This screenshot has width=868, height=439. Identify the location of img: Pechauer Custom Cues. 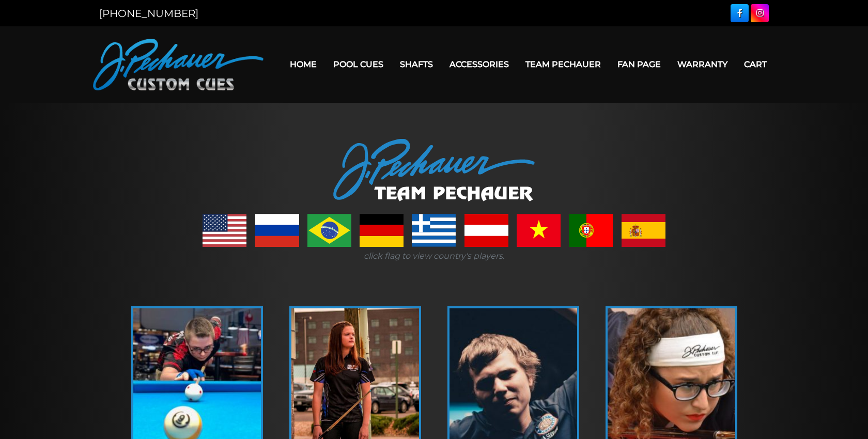
(178, 65).